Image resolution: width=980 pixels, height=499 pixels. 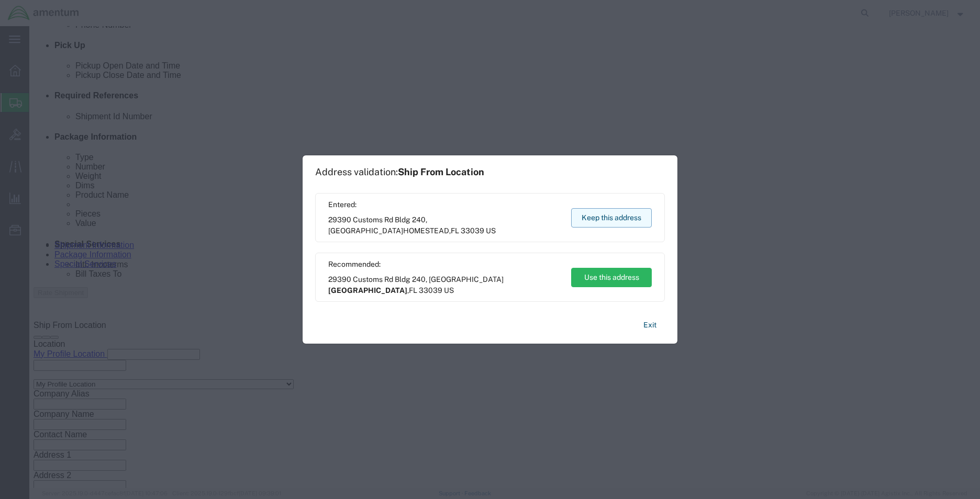 What do you see at coordinates (444, 264) in the screenshot?
I see `span: Recommended:` at bounding box center [444, 264].